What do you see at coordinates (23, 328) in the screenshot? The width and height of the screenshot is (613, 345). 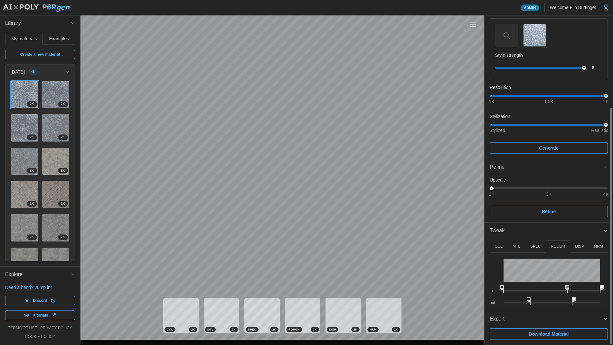 I see `a: terms of use` at bounding box center [23, 328].